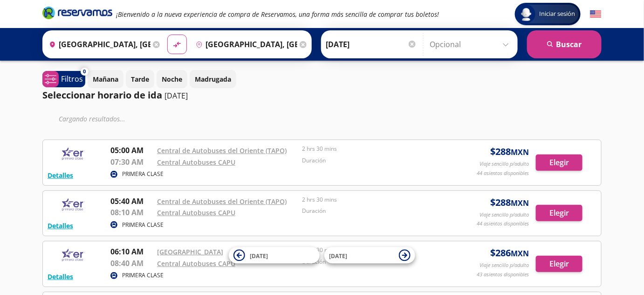  Describe the element at coordinates (172, 79) in the screenshot. I see `p: Noche` at that location.